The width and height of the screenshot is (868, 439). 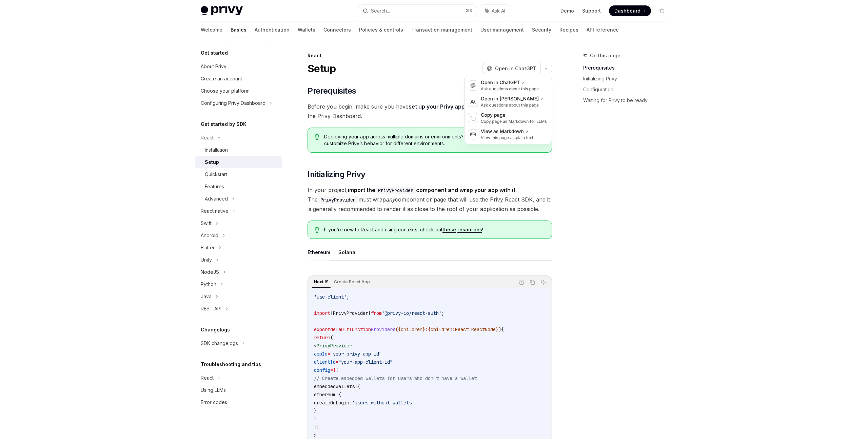 What do you see at coordinates (347, 252) in the screenshot?
I see `button: Solana` at bounding box center [347, 252].